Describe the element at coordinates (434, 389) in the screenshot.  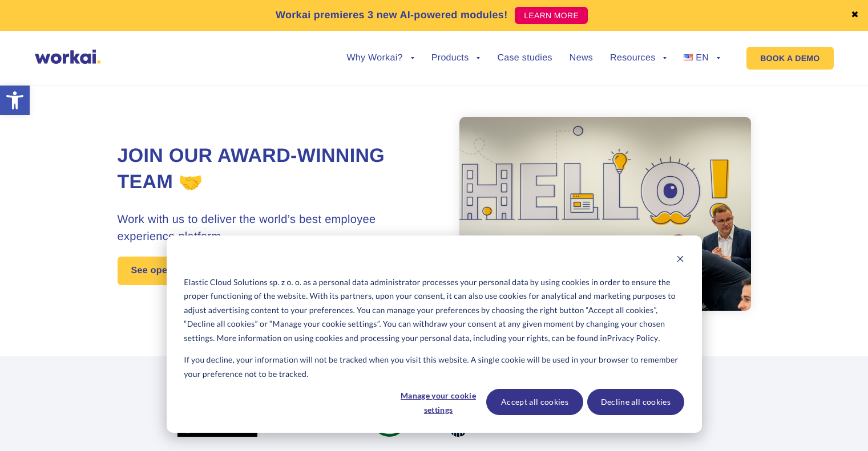
I see `h2: Workai supports the most innovative enterprises` at that location.